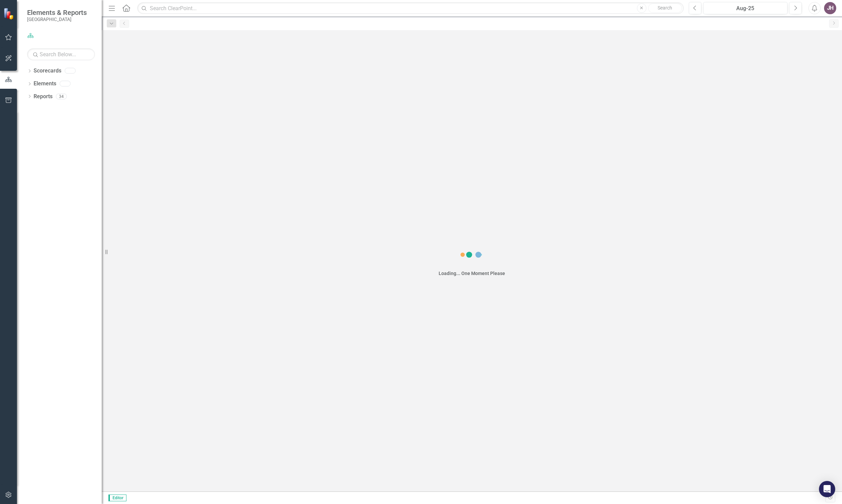  Describe the element at coordinates (61, 96) in the screenshot. I see `div: 34` at that location.